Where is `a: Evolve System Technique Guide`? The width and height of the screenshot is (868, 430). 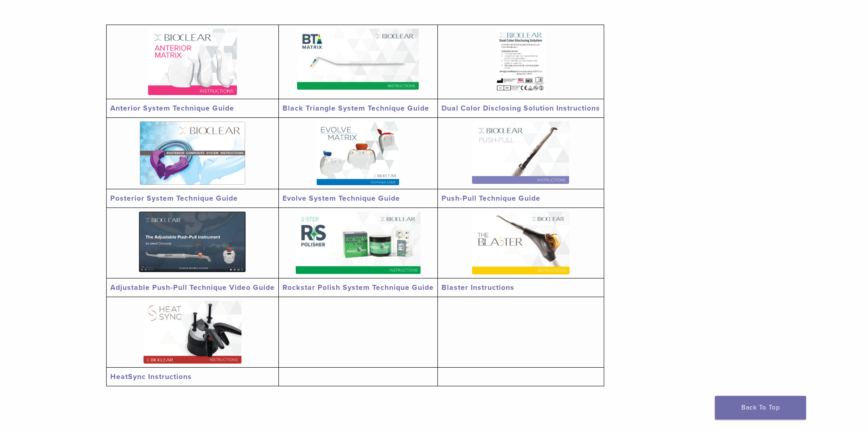
a: Evolve System Technique Guide is located at coordinates (341, 199).